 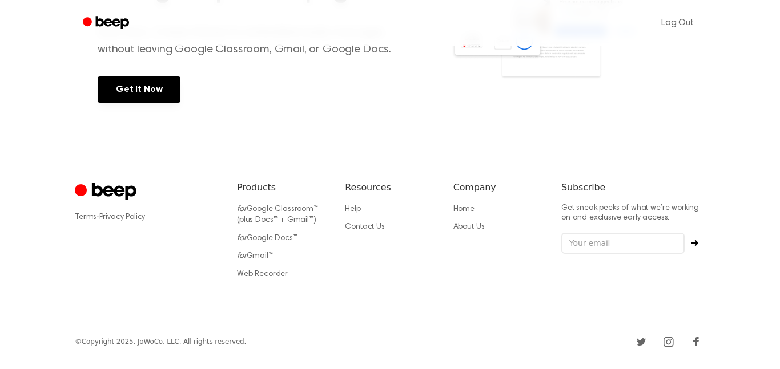 What do you see at coordinates (352, 210) in the screenshot?
I see `a: Help` at bounding box center [352, 210].